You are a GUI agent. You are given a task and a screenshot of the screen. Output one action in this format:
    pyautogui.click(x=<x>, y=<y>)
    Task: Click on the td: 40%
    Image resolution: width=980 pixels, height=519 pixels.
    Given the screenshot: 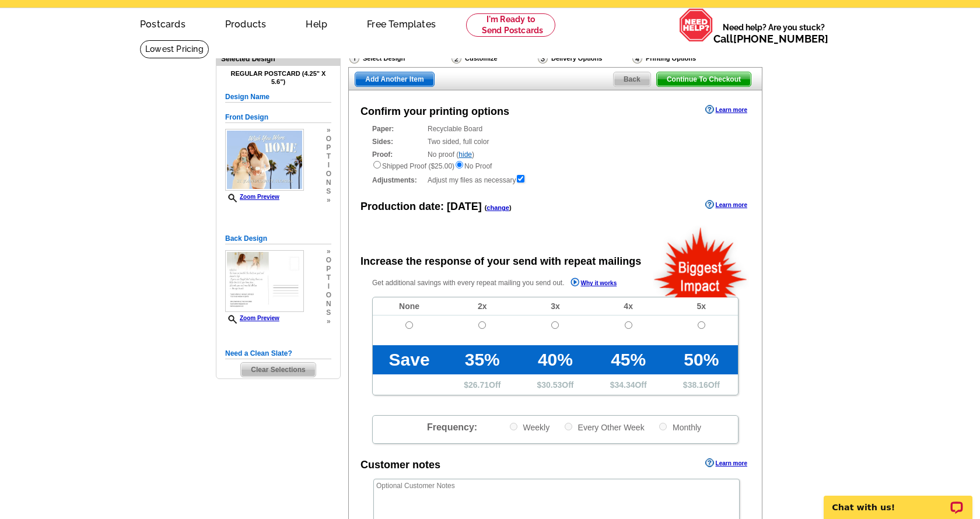 What is the action you would take?
    pyautogui.click(x=555, y=360)
    